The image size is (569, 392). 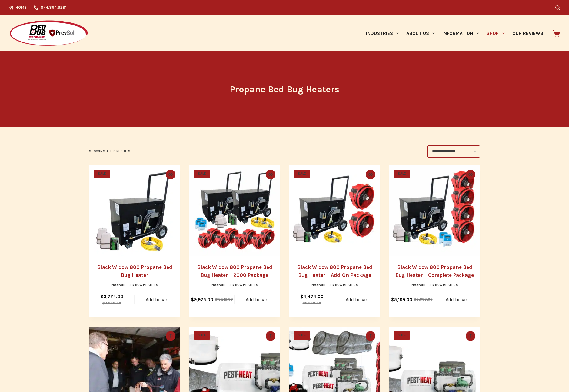 I want to click on bdi: 5,199.00, so click(x=401, y=300).